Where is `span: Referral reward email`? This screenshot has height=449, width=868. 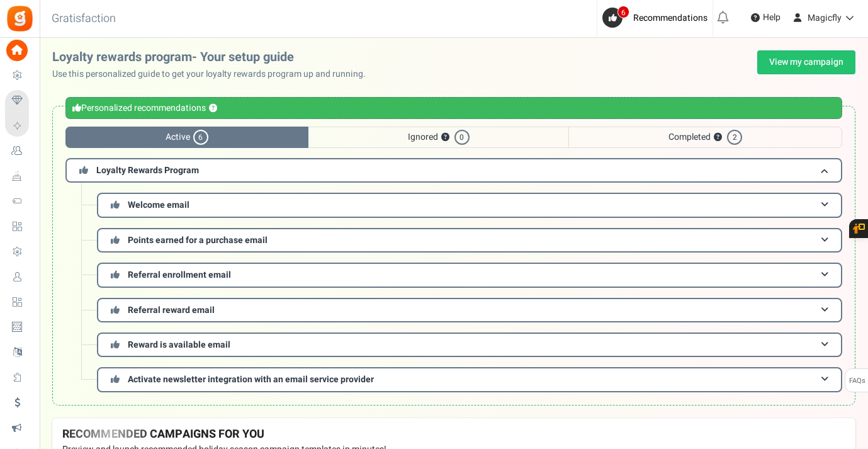
span: Referral reward email is located at coordinates (171, 310).